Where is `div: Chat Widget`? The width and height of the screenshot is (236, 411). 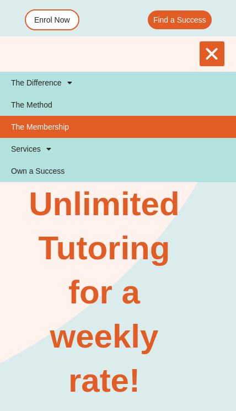 div: Chat Widget is located at coordinates (141, 349).